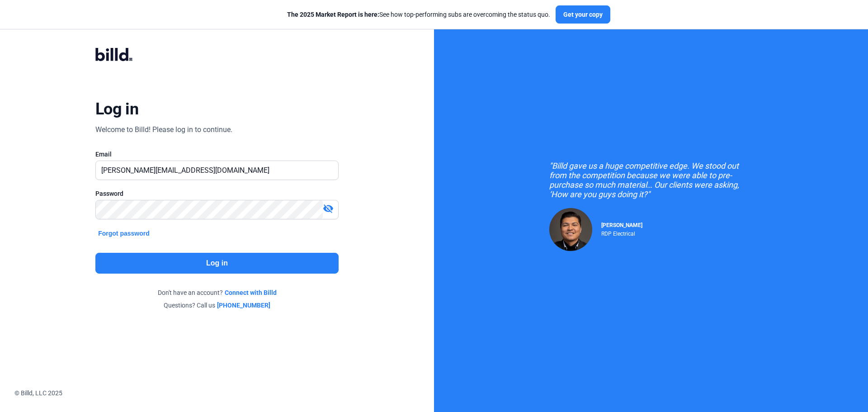 This screenshot has height=412, width=868. Describe the element at coordinates (117, 109) in the screenshot. I see `div: Log in` at that location.